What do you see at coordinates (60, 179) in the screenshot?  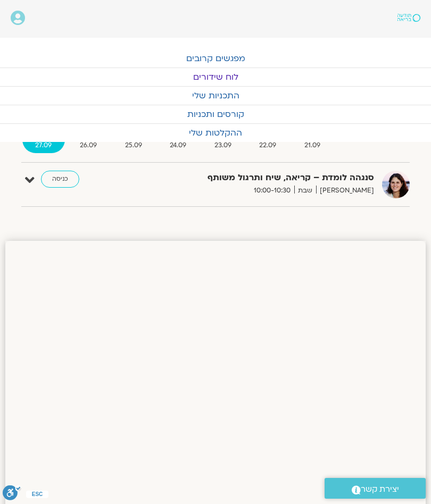 I see `a: כניסה` at bounding box center [60, 179].